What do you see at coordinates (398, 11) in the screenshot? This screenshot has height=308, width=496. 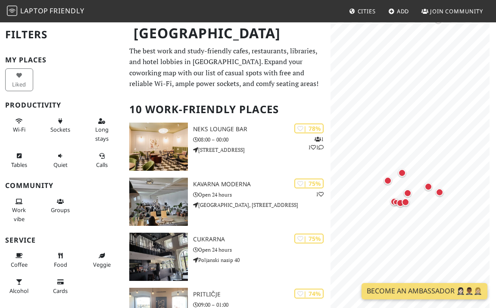 I see `a: Add` at bounding box center [398, 11].